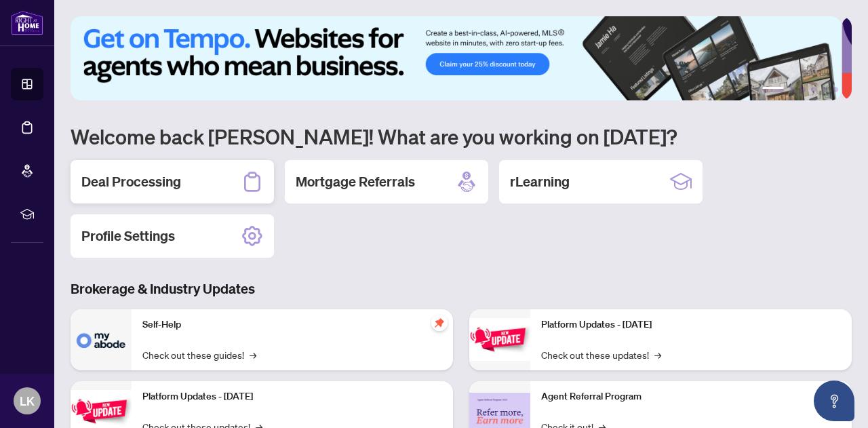 The image size is (868, 428). I want to click on h2: Mortgage Referrals, so click(355, 182).